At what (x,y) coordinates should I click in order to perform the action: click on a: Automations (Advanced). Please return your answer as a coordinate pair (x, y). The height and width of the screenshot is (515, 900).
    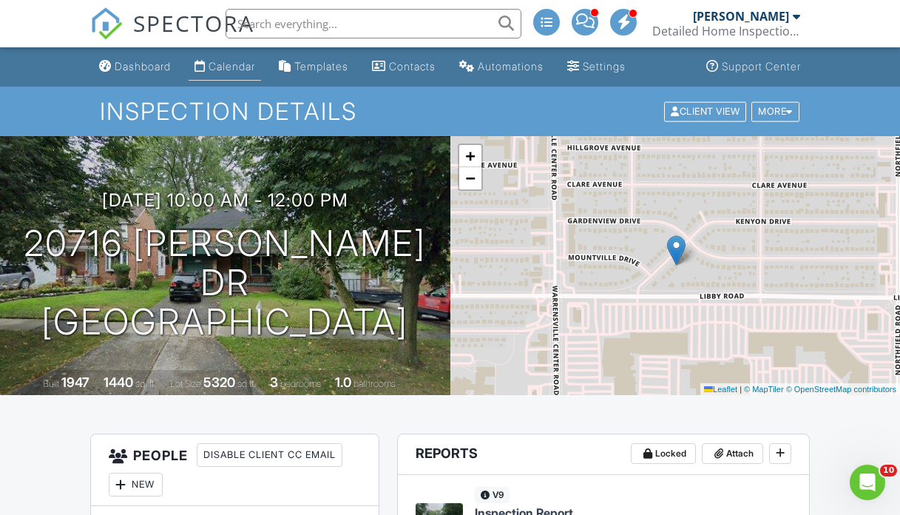
    Looking at the image, I should click on (501, 67).